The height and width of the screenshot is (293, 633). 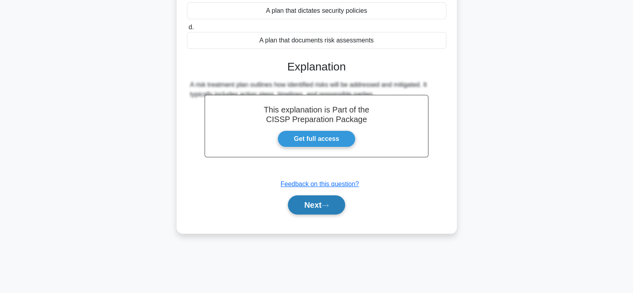 I want to click on div: A risk treatment plan outlines how identified risks will be addressed and mitigated. It typically..., so click(x=317, y=90).